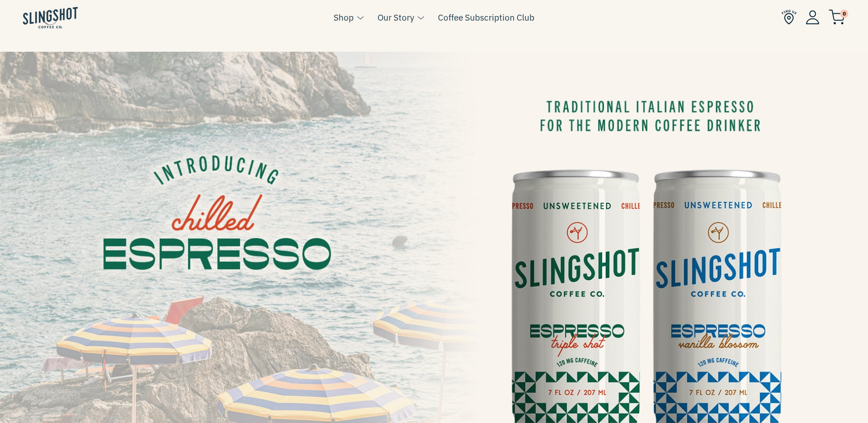 The image size is (868, 423). Describe the element at coordinates (396, 18) in the screenshot. I see `a: Our Story` at that location.